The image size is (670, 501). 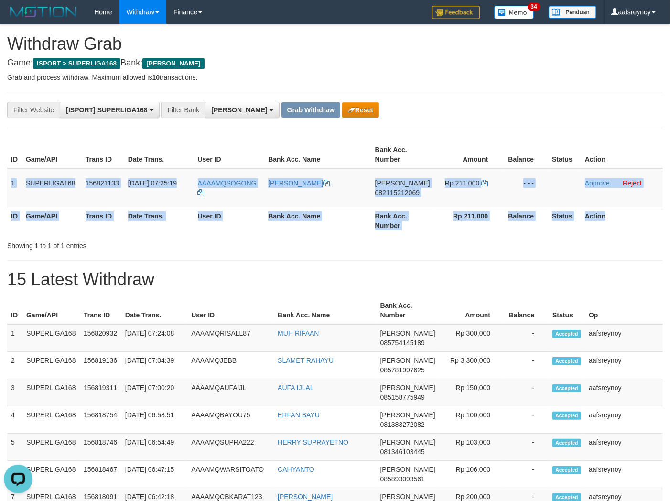 I want to click on img: MOTION_logo.png, so click(x=43, y=12).